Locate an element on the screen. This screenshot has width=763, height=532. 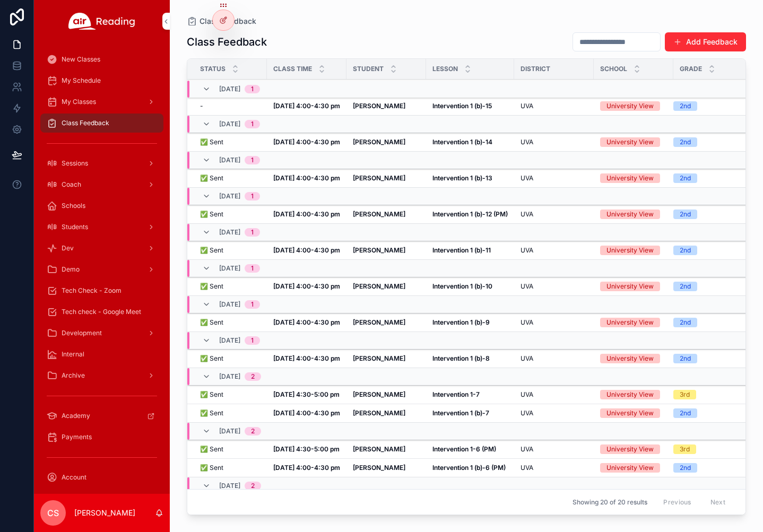
span: Student is located at coordinates (368, 69).